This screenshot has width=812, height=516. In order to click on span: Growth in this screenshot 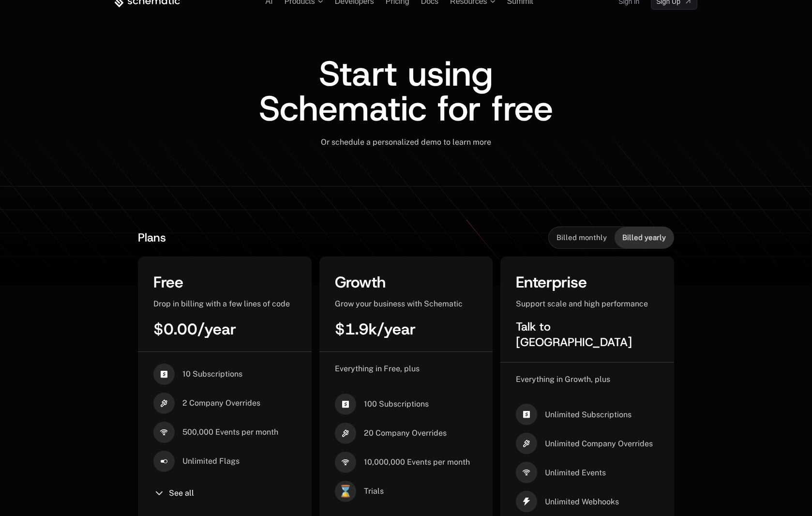, I will do `click(360, 282)`.